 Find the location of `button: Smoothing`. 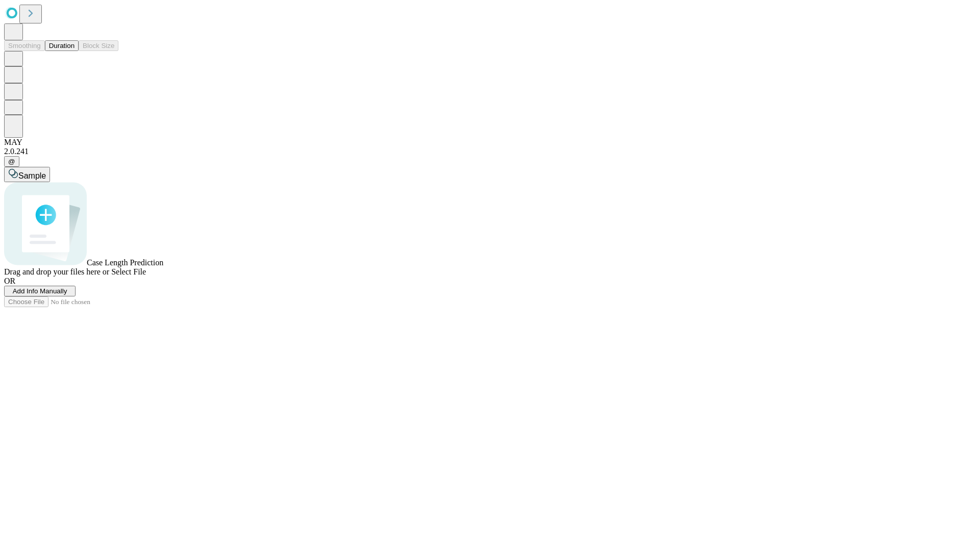

button: Smoothing is located at coordinates (25, 45).